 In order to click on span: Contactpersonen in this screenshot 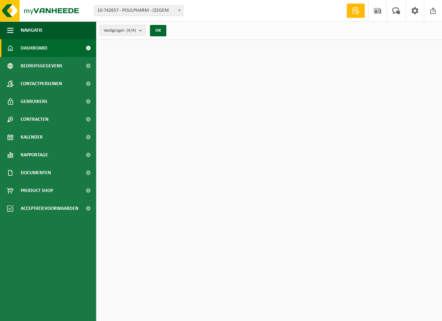, I will do `click(41, 84)`.